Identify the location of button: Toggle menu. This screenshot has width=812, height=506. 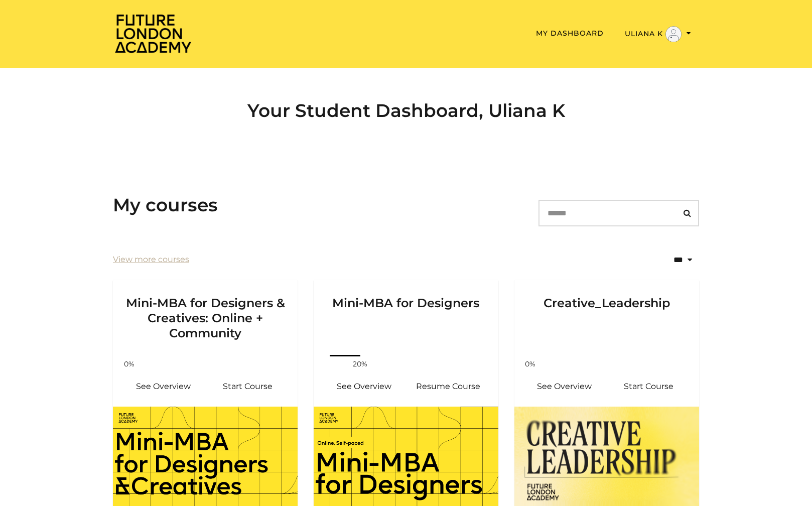
(658, 35).